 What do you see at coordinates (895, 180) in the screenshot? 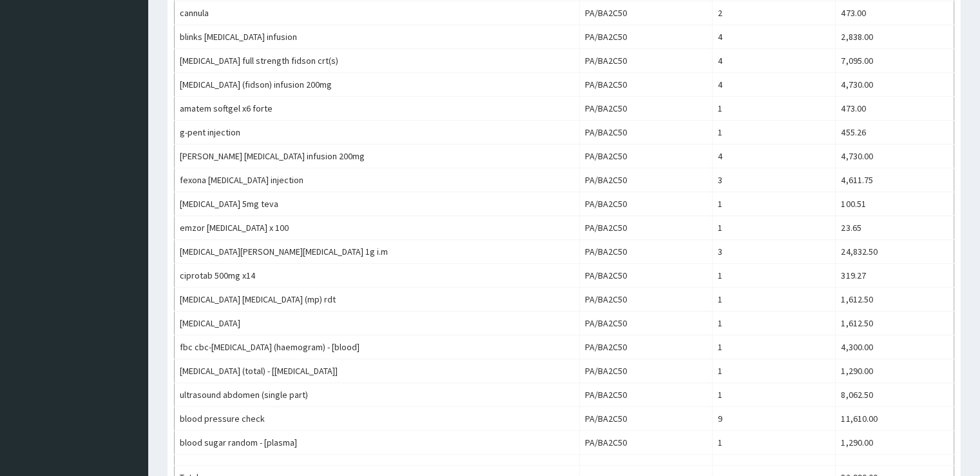
I see `td: 4,611.75` at bounding box center [895, 180].